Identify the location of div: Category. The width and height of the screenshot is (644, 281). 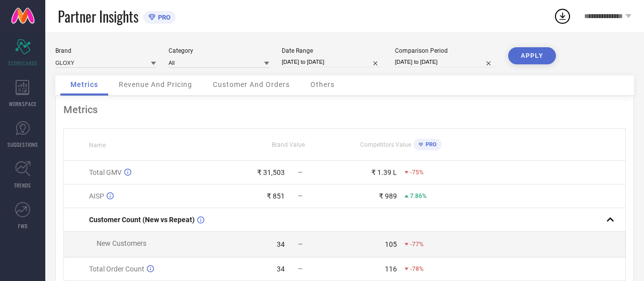
(219, 51).